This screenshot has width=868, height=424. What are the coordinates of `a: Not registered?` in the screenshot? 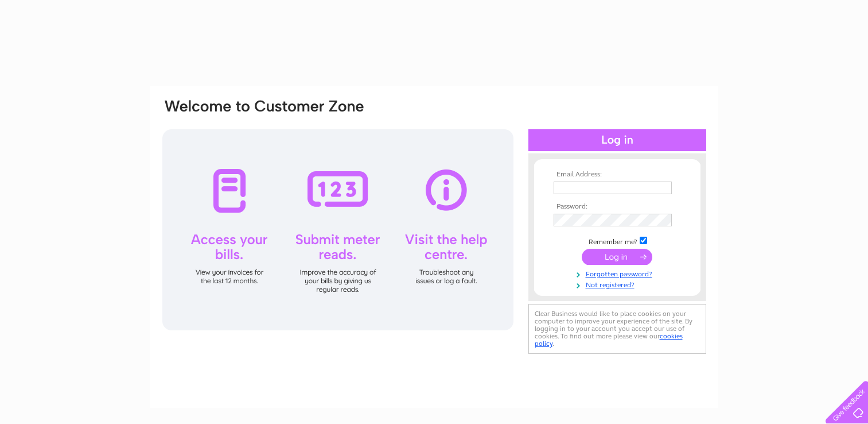 It's located at (618, 284).